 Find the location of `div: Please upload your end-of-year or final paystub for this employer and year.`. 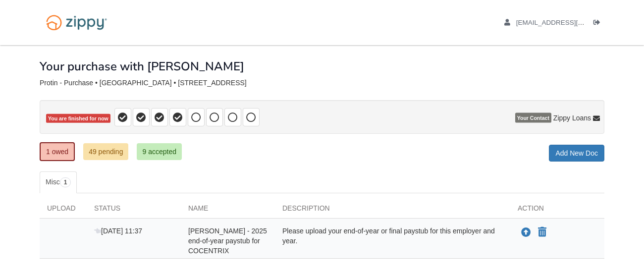

div: Please upload your end-of-year or final paystub for this employer and year. is located at coordinates (392, 240).